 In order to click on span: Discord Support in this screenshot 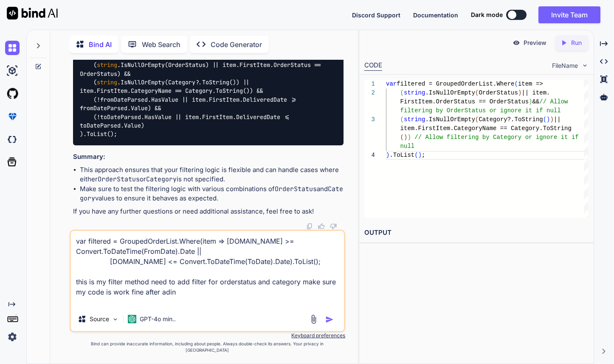, I will do `click(376, 15)`.